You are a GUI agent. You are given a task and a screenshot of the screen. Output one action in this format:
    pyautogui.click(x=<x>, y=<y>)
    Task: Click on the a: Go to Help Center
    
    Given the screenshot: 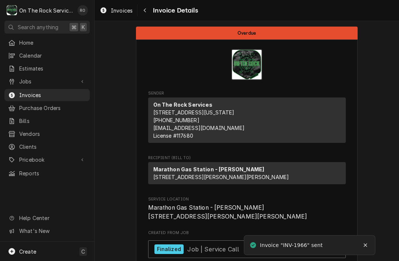 What is the action you would take?
    pyautogui.click(x=47, y=218)
    